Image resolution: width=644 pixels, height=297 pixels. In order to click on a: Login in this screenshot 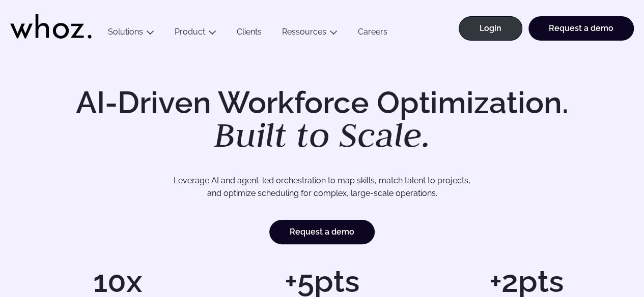, I will do `click(490, 29)`.